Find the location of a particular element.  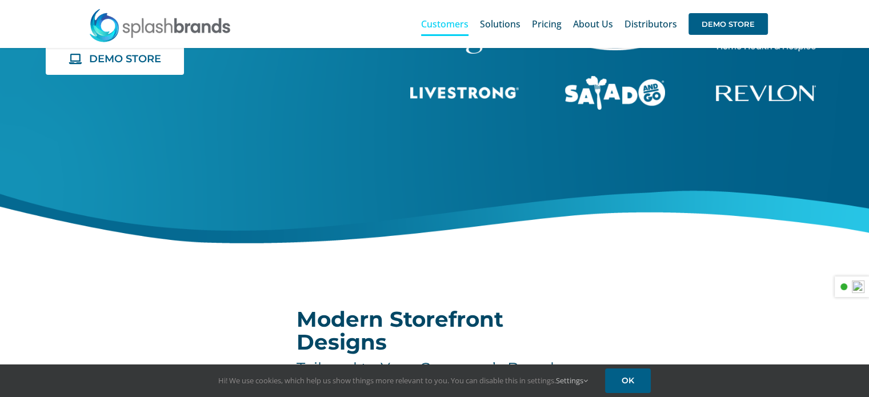

span: Solutions is located at coordinates (500, 24).